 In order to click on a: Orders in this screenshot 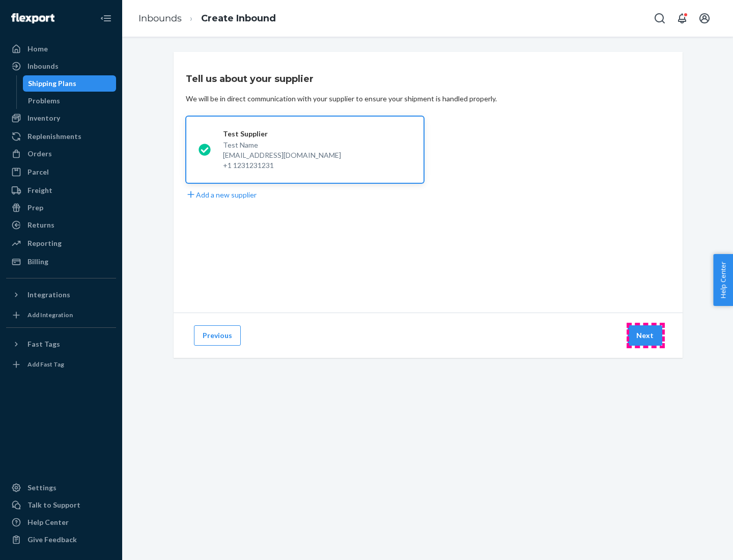, I will do `click(61, 154)`.